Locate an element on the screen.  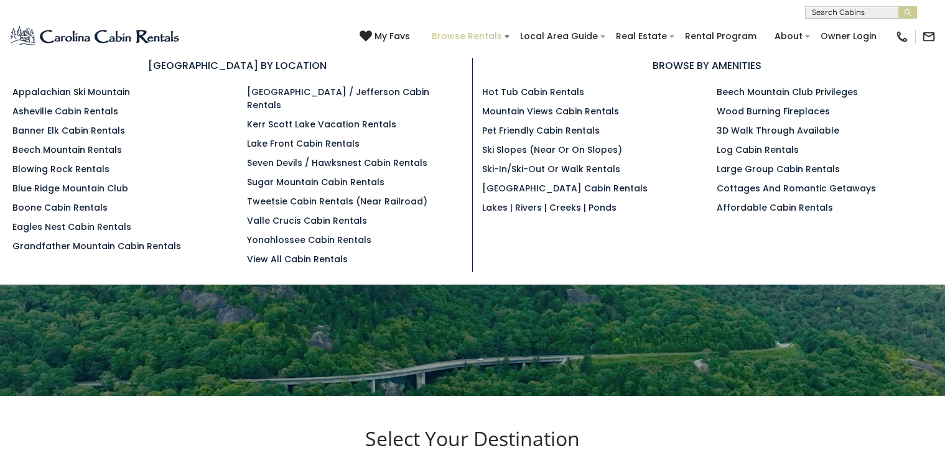
img: phone-regular-black.png is located at coordinates (902, 37).